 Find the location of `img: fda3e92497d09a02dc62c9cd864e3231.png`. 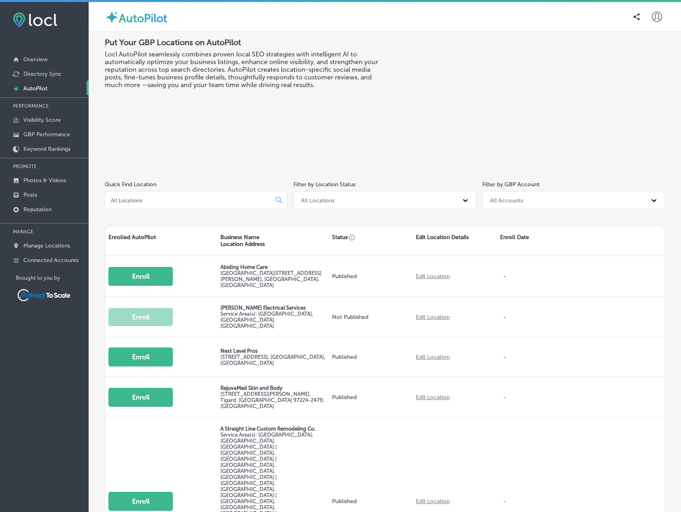

img: fda3e92497d09a02dc62c9cd864e3231.png is located at coordinates (35, 20).